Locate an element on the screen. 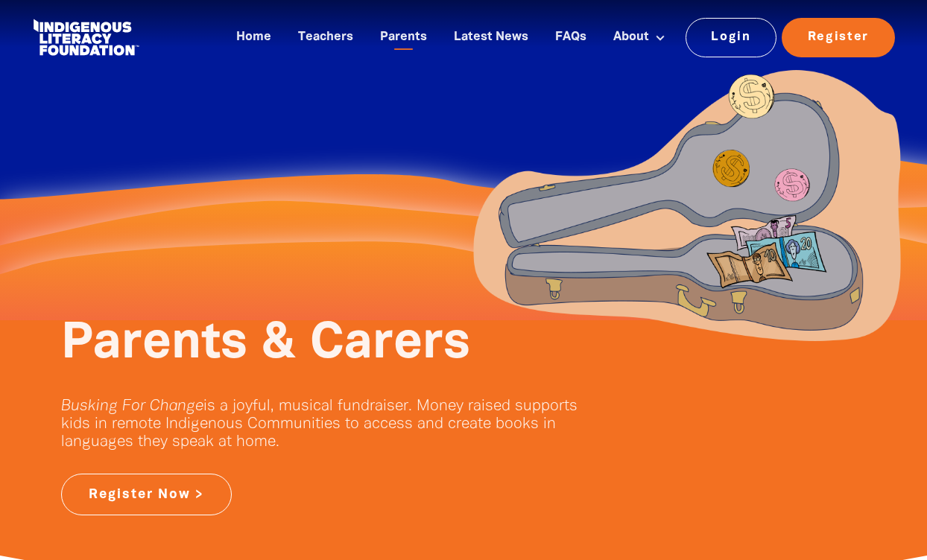 The width and height of the screenshot is (927, 560). span: Parents﻿ & Carers is located at coordinates (265, 344).